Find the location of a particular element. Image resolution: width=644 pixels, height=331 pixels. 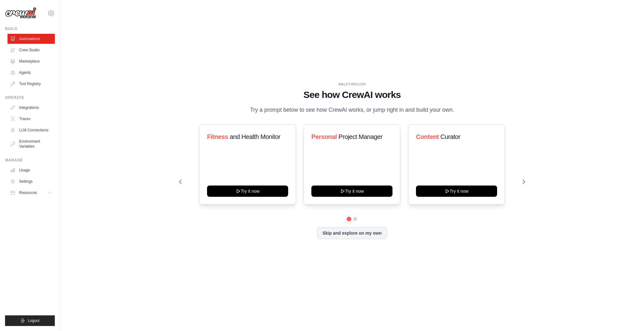

a: Tool Registry is located at coordinates (31, 84).